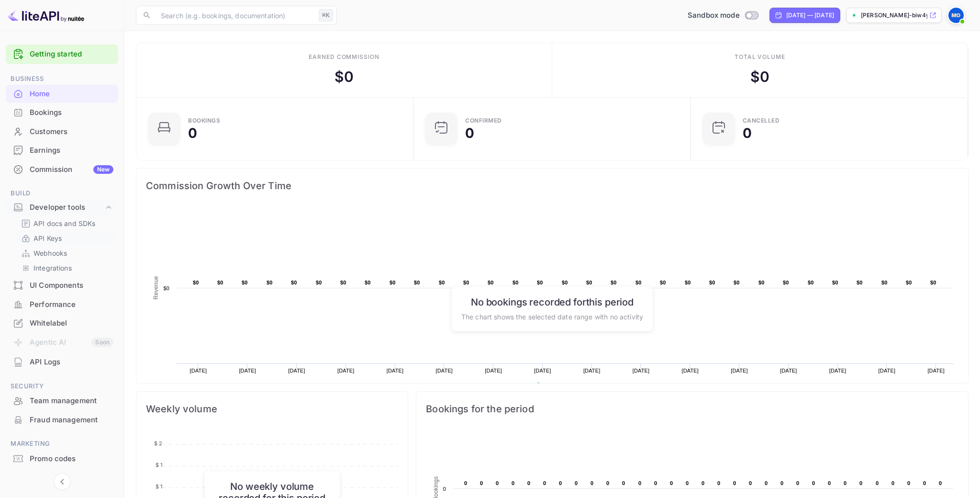 This screenshot has height=498, width=980. What do you see at coordinates (61, 132) in the screenshot?
I see `a: Customers` at bounding box center [61, 132].